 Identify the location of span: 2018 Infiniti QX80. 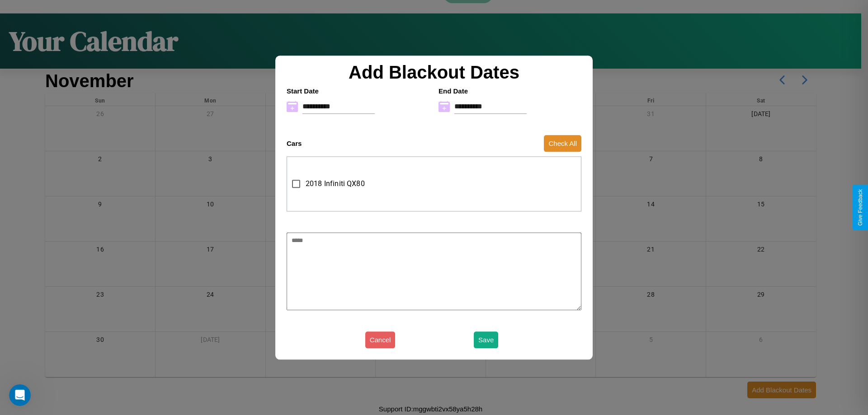
(335, 184).